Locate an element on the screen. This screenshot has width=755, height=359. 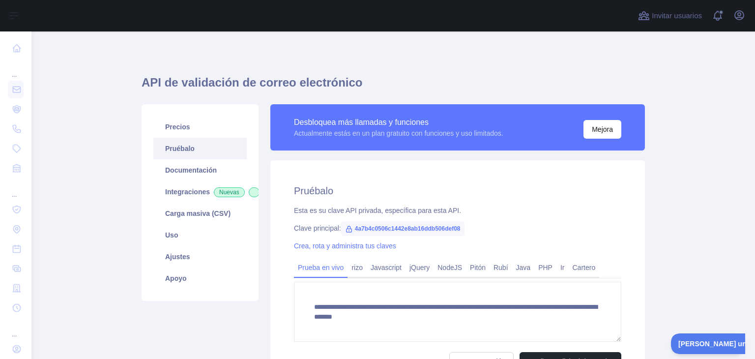
font: Ir is located at coordinates (562, 267).